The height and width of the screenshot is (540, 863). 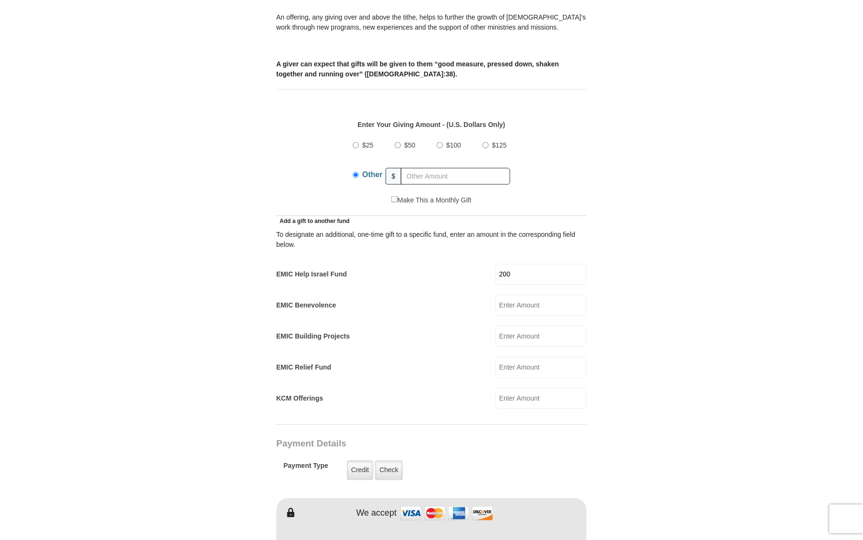 What do you see at coordinates (372, 174) in the screenshot?
I see `span: Other` at bounding box center [372, 174].